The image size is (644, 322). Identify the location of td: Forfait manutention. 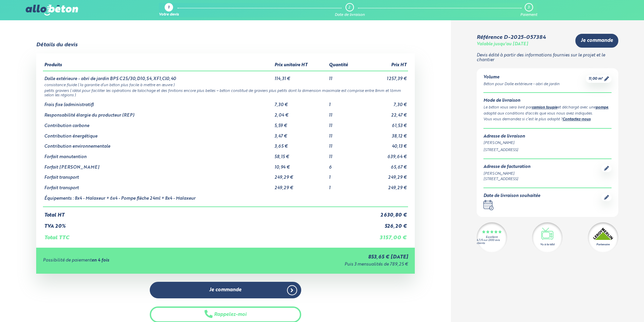
(158, 154).